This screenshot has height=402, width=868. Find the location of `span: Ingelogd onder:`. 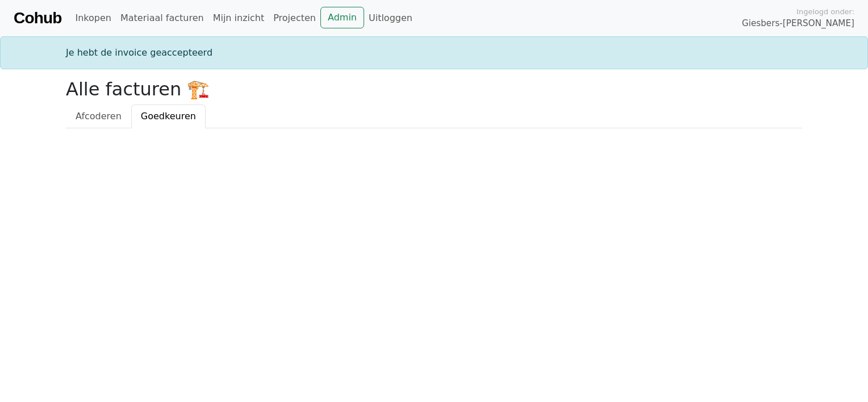

span: Ingelogd onder: is located at coordinates (825, 11).